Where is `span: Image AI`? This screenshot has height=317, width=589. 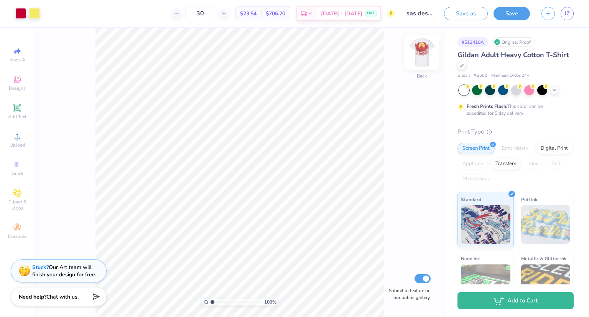
span: Image AI is located at coordinates (17, 60).